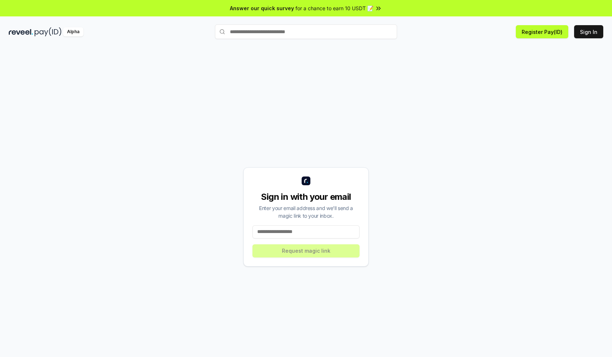 The image size is (612, 357). I want to click on div: Alpha, so click(73, 32).